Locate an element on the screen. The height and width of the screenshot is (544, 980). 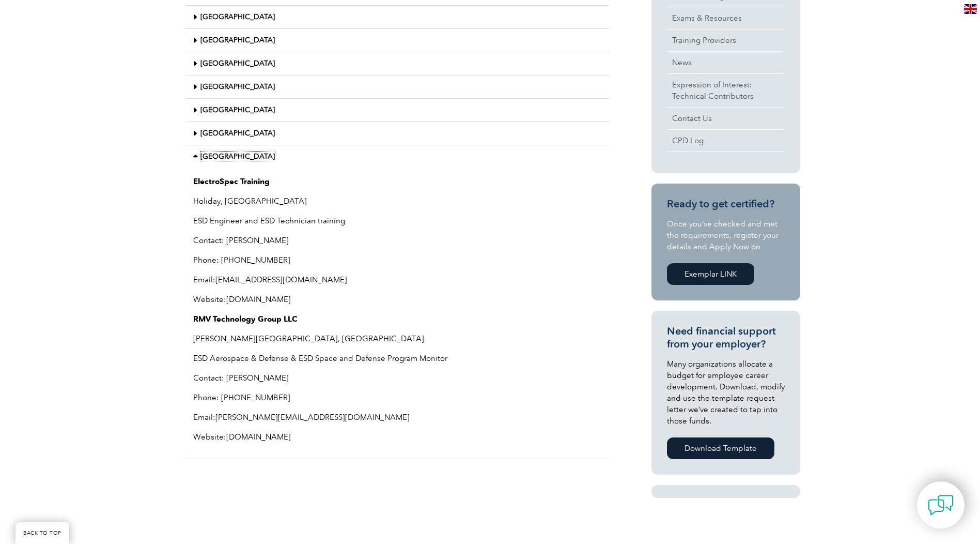
img: contact-chat.png is located at coordinates (941, 505).